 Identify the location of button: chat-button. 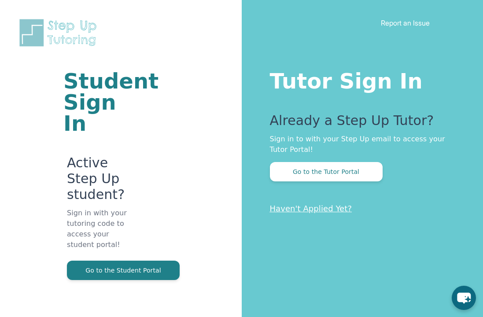
(464, 298).